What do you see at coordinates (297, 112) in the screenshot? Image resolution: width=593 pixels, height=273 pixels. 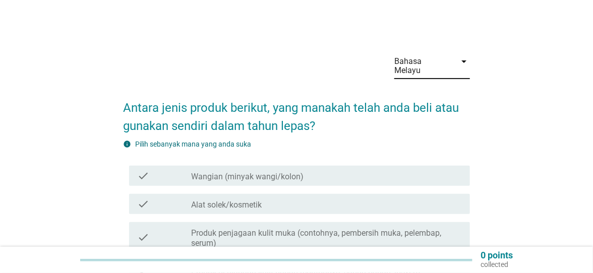 I see `h2: Antara jenis produk berikut, yang manakah telah anda beli atau gunakan sendiri dalam tahun lepas?` at bounding box center [297, 112].